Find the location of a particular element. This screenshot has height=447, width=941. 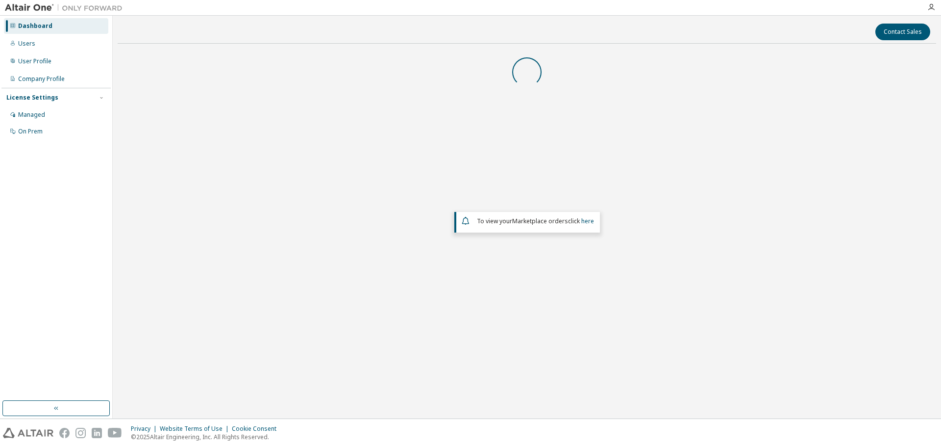

img: linkedin.svg is located at coordinates (97, 432).